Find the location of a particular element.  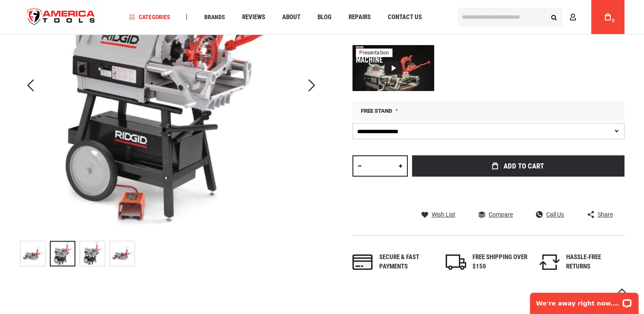

span: Wish List is located at coordinates (444, 214).